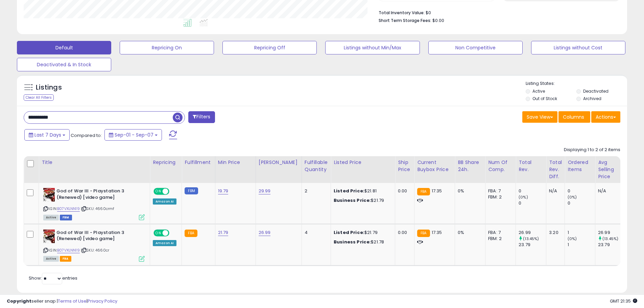  What do you see at coordinates (405, 20) in the screenshot?
I see `b: Short Term Storage Fees:` at bounding box center [405, 20].